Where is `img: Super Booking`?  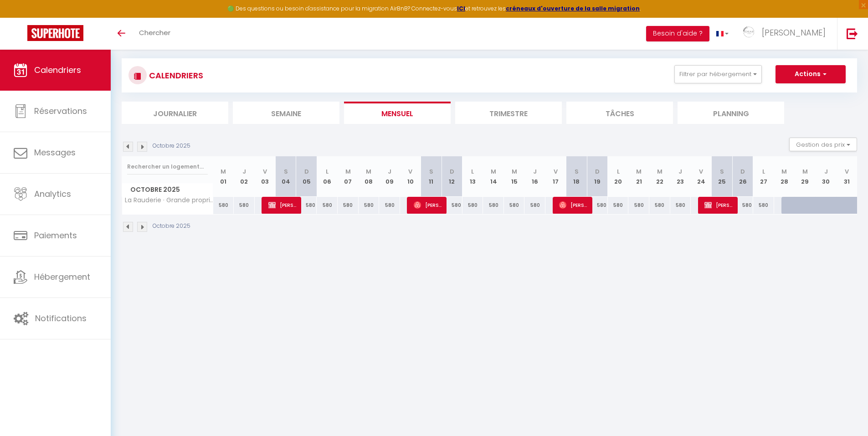 img: Super Booking is located at coordinates (55, 32).